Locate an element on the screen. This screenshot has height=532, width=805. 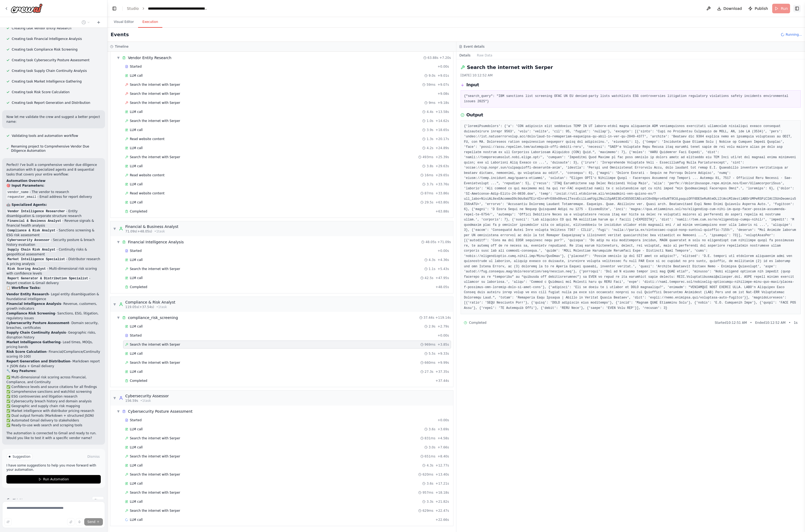
span: + 9.07s is located at coordinates (443, 85).